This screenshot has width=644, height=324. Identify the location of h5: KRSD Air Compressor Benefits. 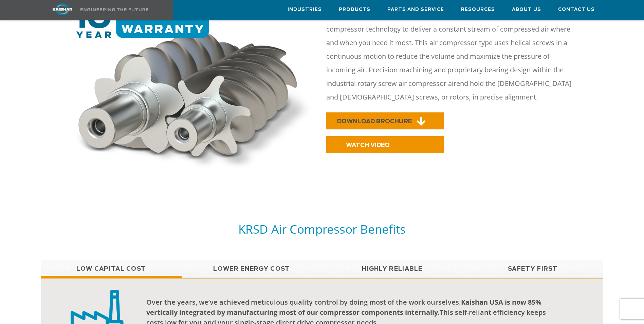
(322, 229).